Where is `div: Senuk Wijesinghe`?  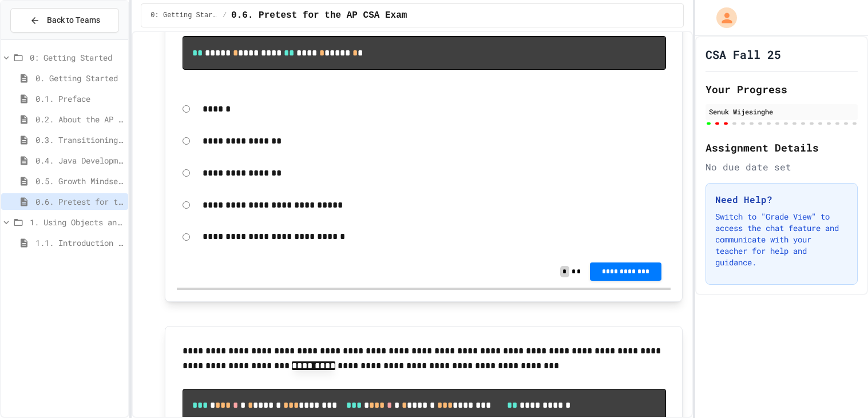 div: Senuk Wijesinghe is located at coordinates (782, 112).